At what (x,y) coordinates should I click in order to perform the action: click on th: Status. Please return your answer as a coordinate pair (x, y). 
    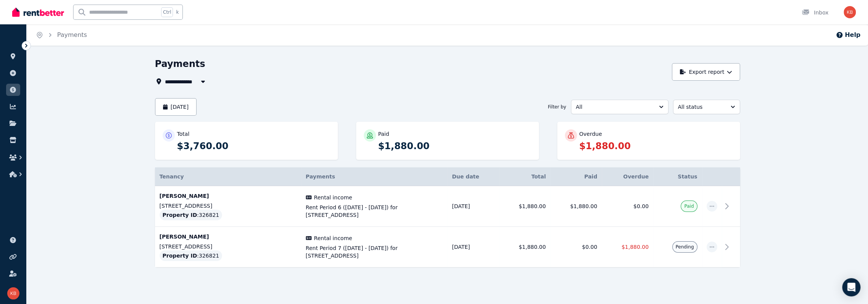
    Looking at the image, I should click on (677, 177).